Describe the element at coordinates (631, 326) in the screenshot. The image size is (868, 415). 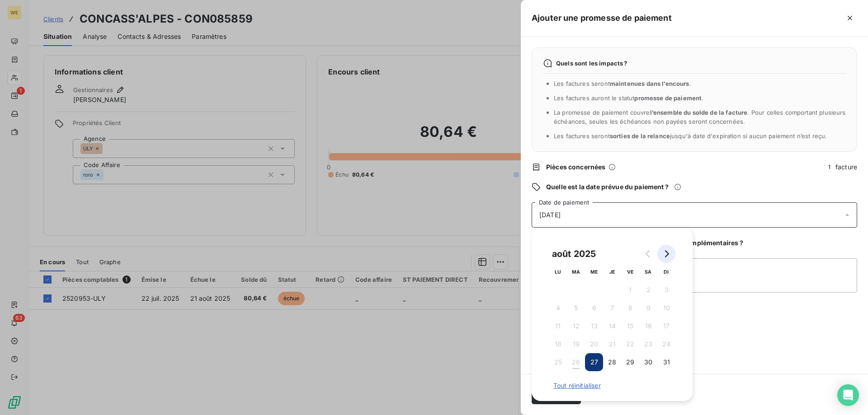
I see `button: 15` at that location.